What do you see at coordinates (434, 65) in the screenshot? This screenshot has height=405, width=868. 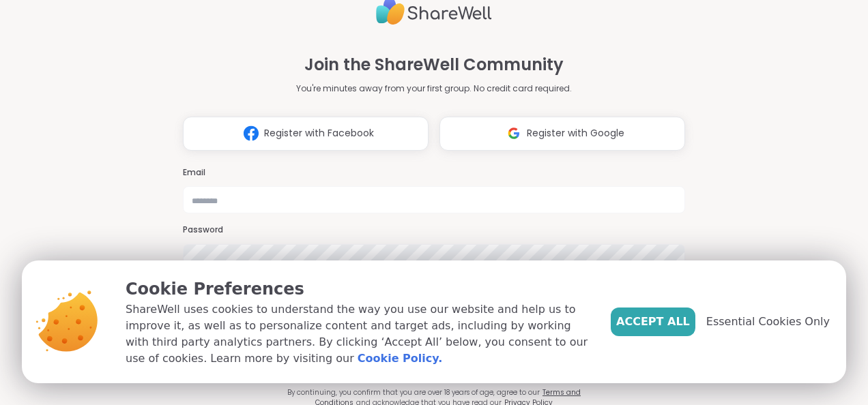 I see `h1: Join the ShareWell Community` at bounding box center [434, 65].